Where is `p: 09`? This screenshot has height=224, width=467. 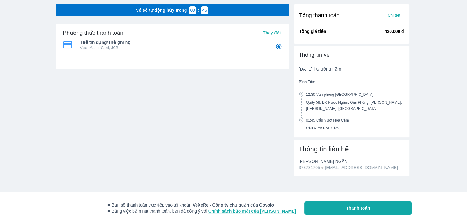
p: 09 is located at coordinates (193, 10).